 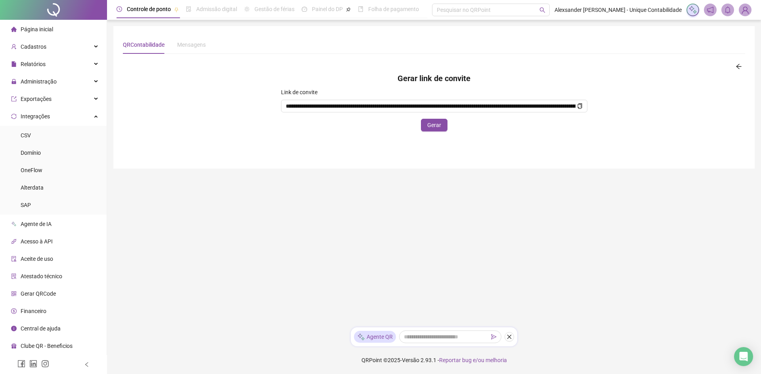 What do you see at coordinates (14, 82) in the screenshot?
I see `span: lock` at bounding box center [14, 82].